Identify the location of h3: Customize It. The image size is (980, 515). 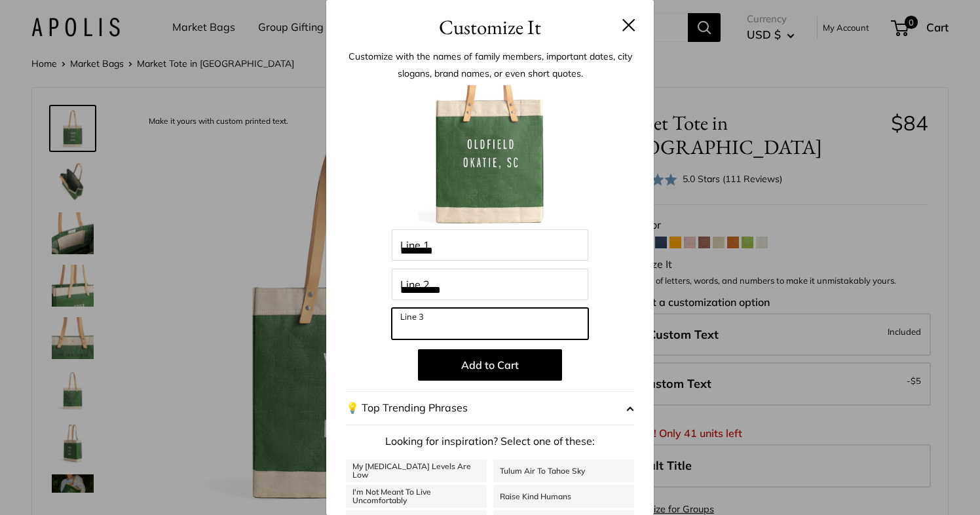
(490, 27).